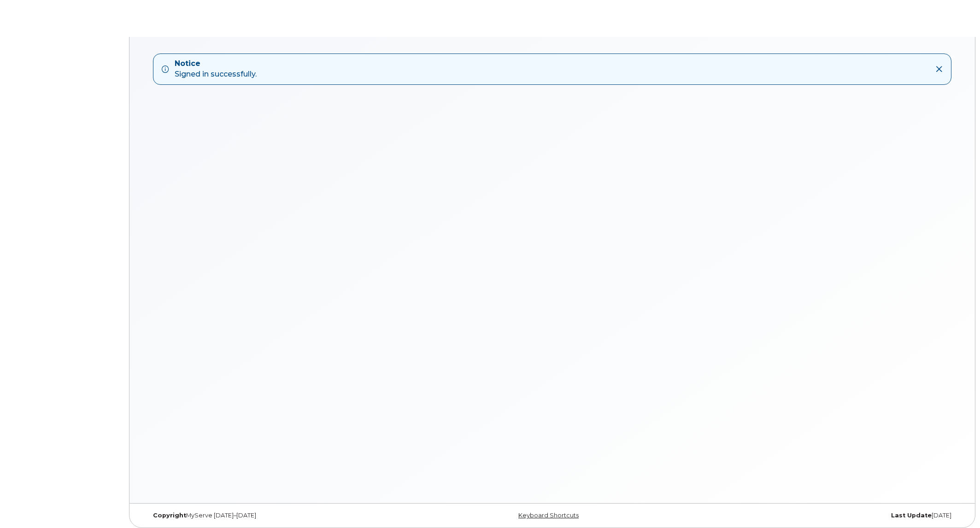 The image size is (980, 528). I want to click on strong: Copyright, so click(170, 515).